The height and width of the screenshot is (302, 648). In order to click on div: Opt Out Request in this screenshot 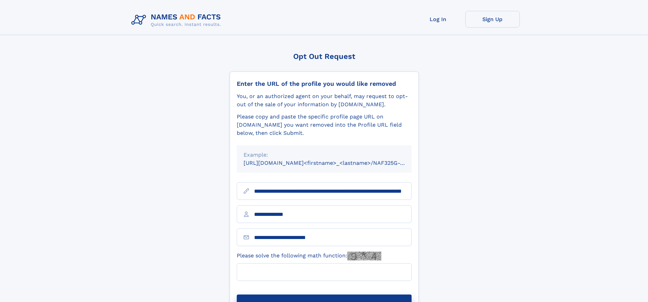, I will do `click(324, 56)`.